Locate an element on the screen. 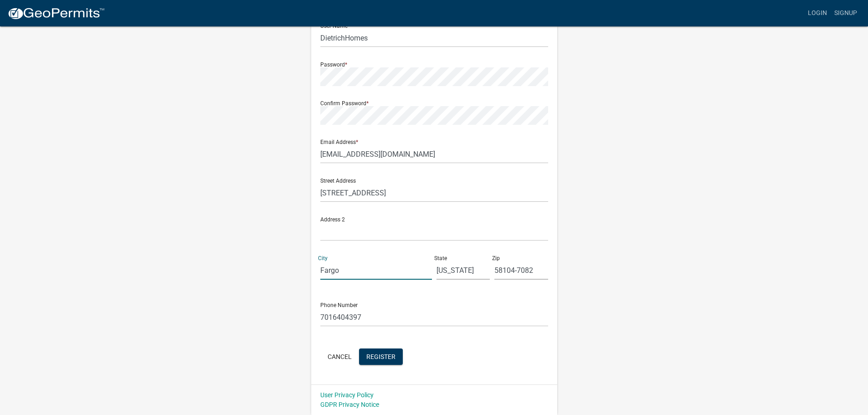 The width and height of the screenshot is (868, 415). button: Register is located at coordinates (381, 357).